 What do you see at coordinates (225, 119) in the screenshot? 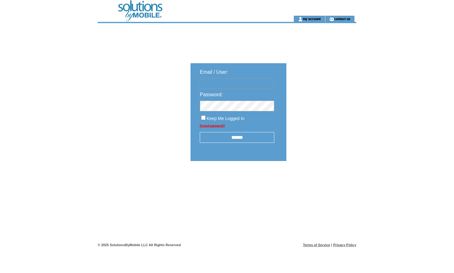
I see `span: Keep Me Logged In` at bounding box center [225, 119].